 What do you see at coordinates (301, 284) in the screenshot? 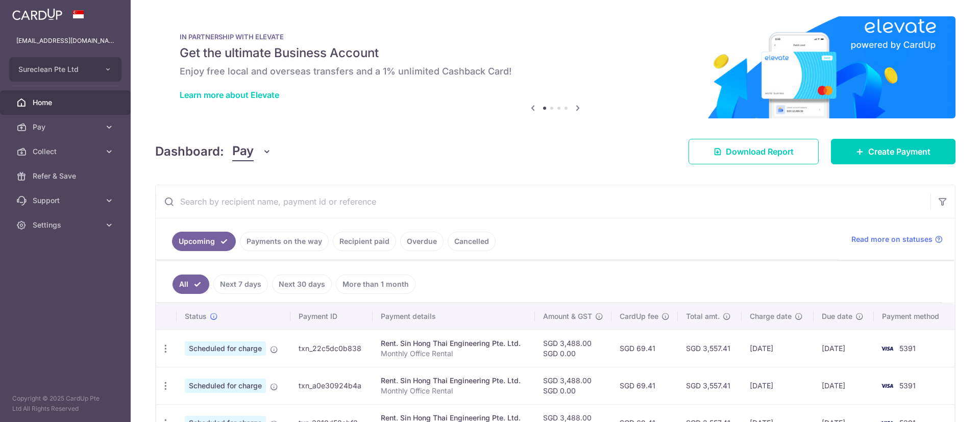
I see `a: Next 30 days` at bounding box center [301, 284].